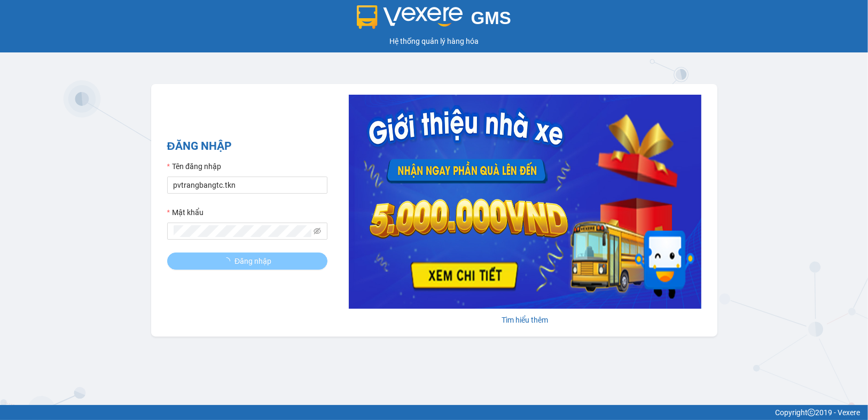 Image resolution: width=868 pixels, height=420 pixels. I want to click on img: logo 2, so click(410, 17).